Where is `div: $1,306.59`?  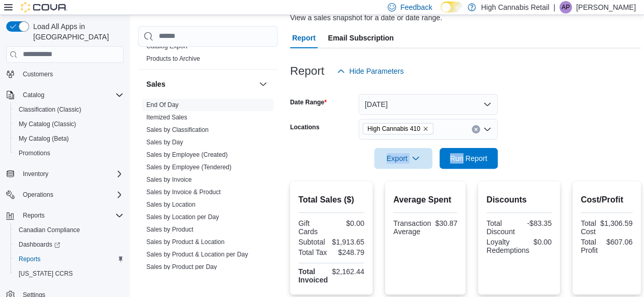 div: $1,306.59 is located at coordinates (616, 223).